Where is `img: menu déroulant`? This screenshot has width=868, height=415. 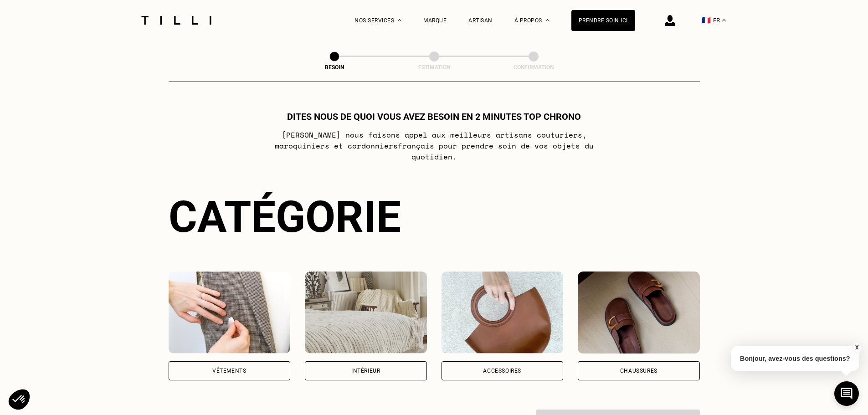
img: menu déroulant is located at coordinates (724, 20).